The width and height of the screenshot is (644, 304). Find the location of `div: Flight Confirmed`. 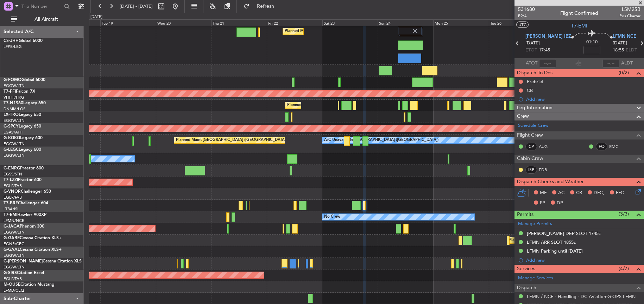

div: Flight Confirmed is located at coordinates (579, 13).